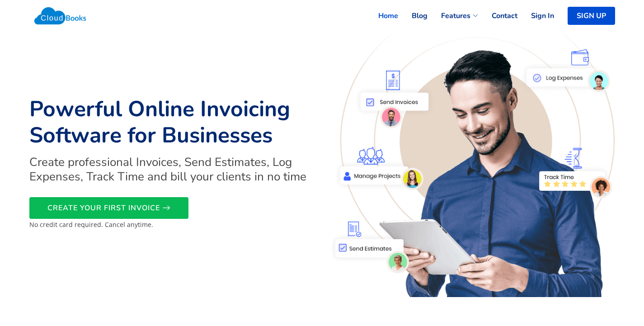 Image resolution: width=644 pixels, height=326 pixels. What do you see at coordinates (173, 122) in the screenshot?
I see `h1: Powerful Online Invoicing Software for Businesses` at bounding box center [173, 122].